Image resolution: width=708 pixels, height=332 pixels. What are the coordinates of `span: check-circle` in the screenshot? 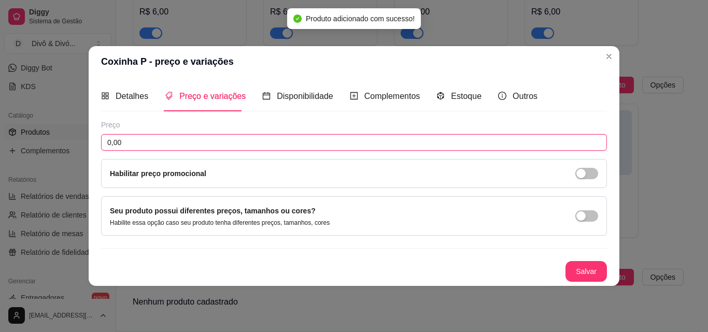 It's located at (297, 19).